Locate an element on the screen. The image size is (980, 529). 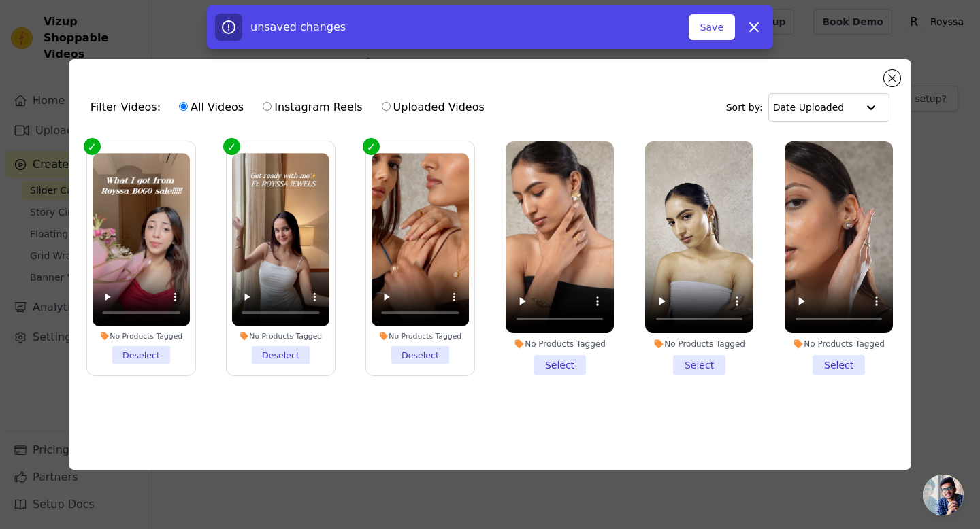
div: Filter Videos: is located at coordinates (291, 108).